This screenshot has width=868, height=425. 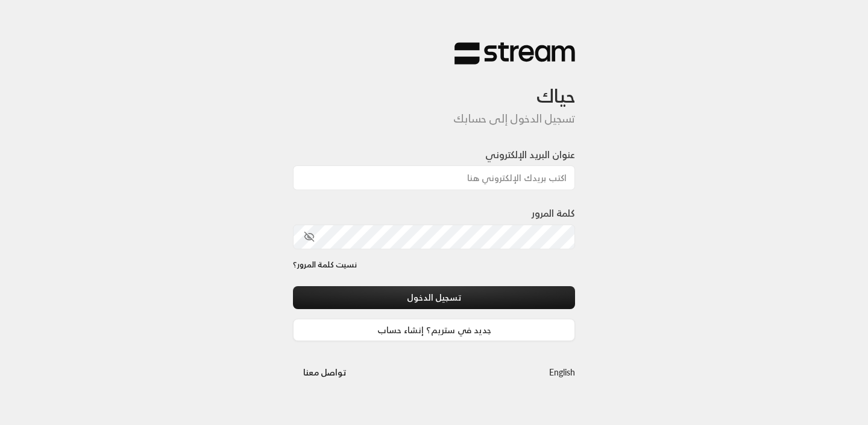 I want to click on button: تسجيل الدخول, so click(x=434, y=297).